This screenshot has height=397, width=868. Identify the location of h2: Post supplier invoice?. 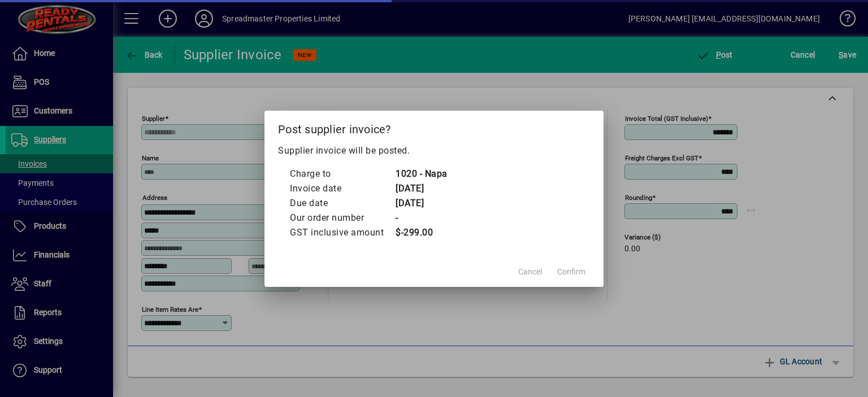
(434, 127).